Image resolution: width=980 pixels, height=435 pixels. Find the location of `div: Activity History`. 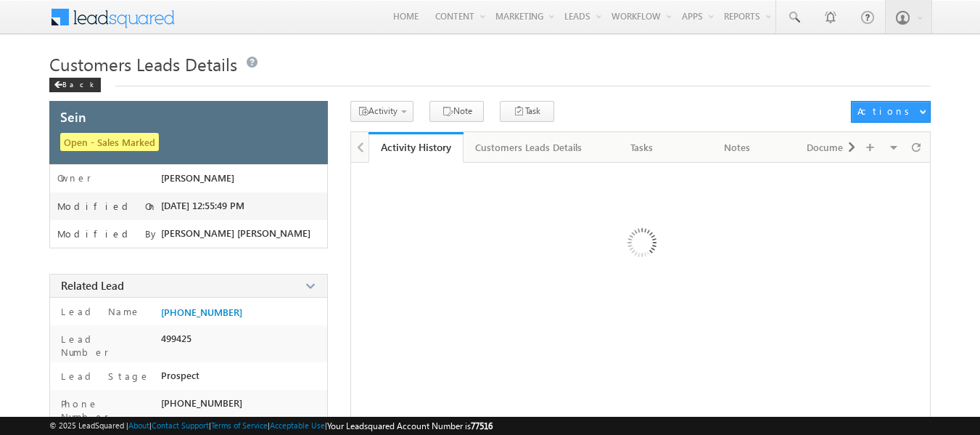

div: Activity History is located at coordinates (416, 146).